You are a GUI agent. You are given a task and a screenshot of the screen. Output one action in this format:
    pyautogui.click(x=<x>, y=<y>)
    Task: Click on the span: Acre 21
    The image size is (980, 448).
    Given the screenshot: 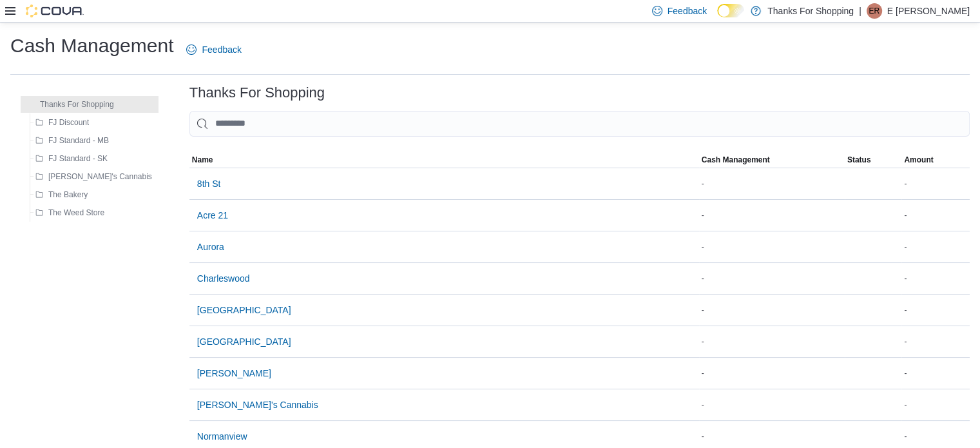 What is the action you would take?
    pyautogui.click(x=213, y=215)
    